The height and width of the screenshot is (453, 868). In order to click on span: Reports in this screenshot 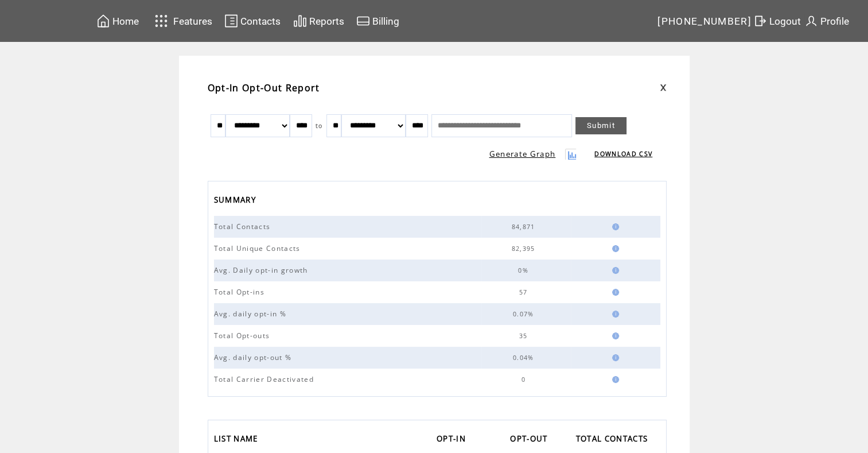, I will do `click(326, 21)`.